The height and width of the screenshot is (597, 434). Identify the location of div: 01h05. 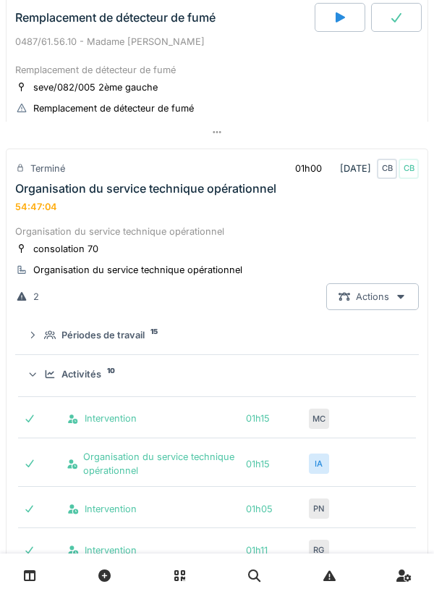
(275, 508).